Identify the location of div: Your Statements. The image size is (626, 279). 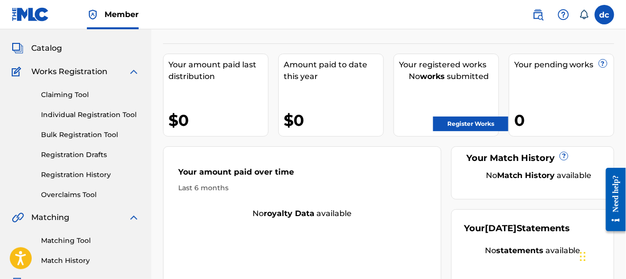
(517, 229).